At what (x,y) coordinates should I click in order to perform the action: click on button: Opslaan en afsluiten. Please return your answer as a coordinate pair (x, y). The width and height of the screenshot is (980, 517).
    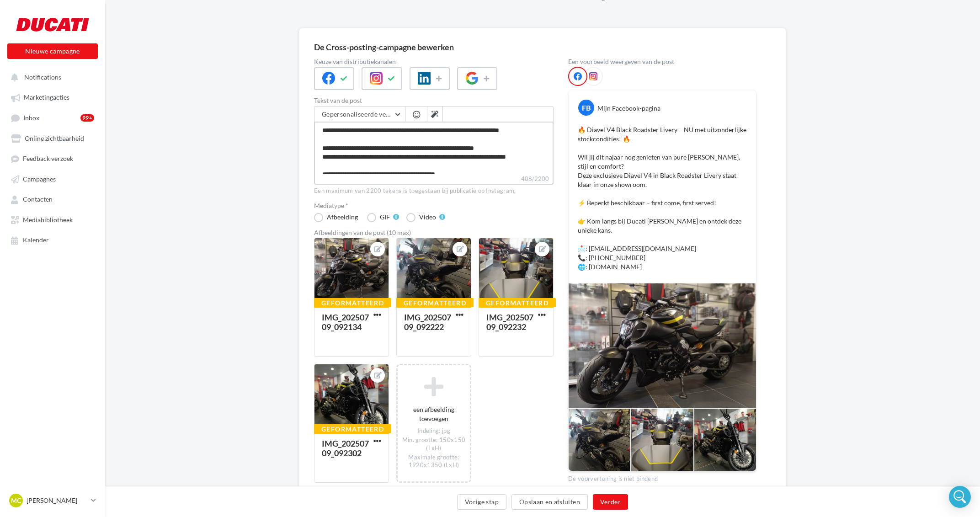
    Looking at the image, I should click on (549, 502).